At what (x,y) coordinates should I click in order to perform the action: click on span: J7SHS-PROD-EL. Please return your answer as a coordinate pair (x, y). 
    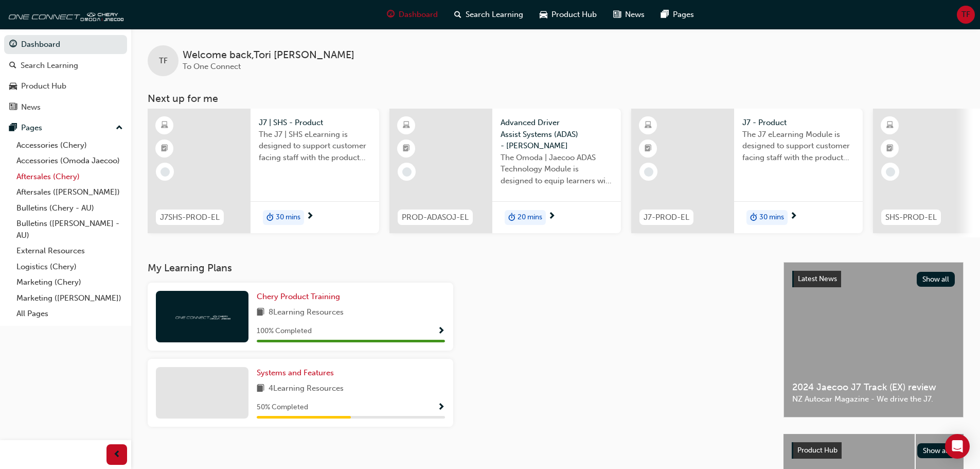
    Looking at the image, I should click on (190, 217).